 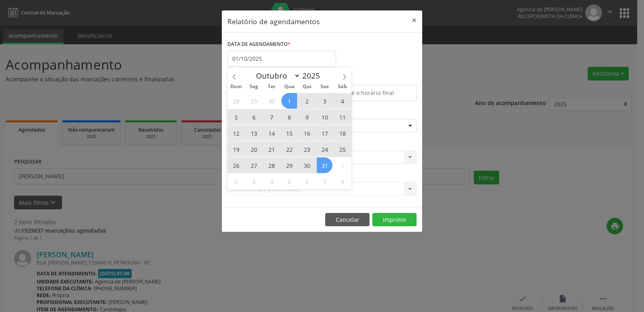 What do you see at coordinates (307, 149) in the screenshot?
I see `span: Outubro 23, 2025` at bounding box center [307, 149].